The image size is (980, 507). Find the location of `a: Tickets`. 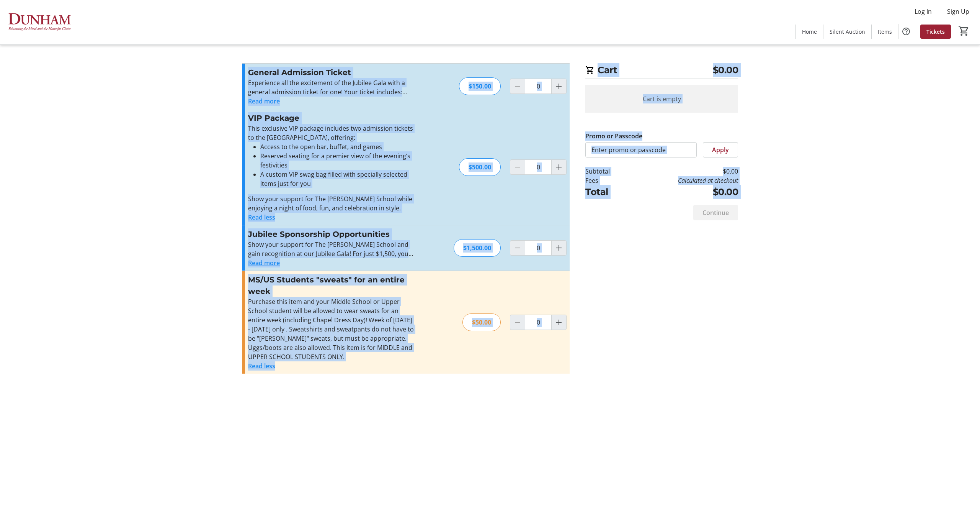

a: Tickets is located at coordinates (936, 31).